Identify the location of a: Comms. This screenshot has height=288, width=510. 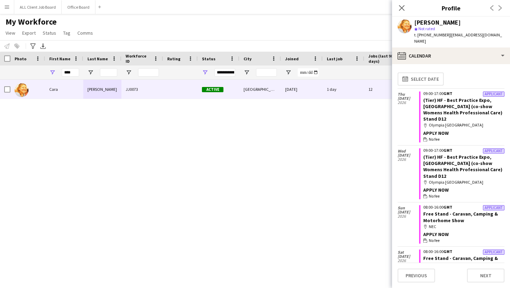
(85, 33).